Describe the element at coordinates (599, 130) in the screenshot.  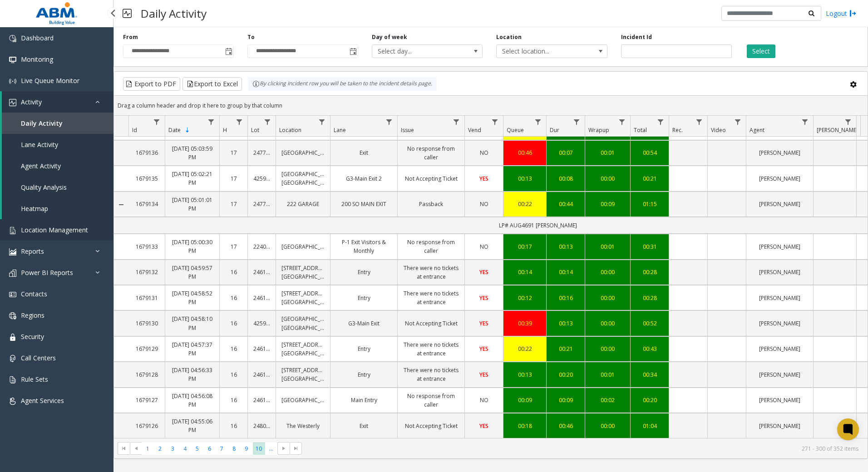
I see `span: Wrapup` at that location.